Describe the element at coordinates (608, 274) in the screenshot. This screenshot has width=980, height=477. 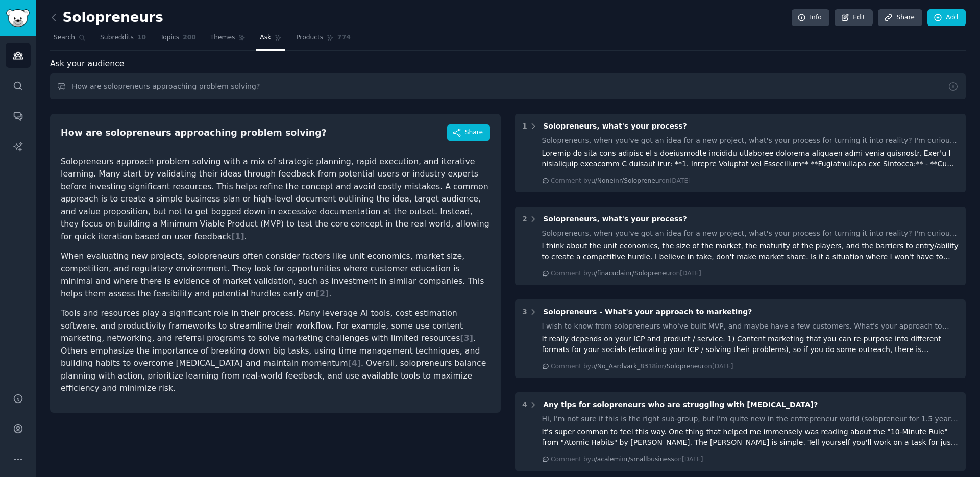
I see `span: u/finacuda` at that location.